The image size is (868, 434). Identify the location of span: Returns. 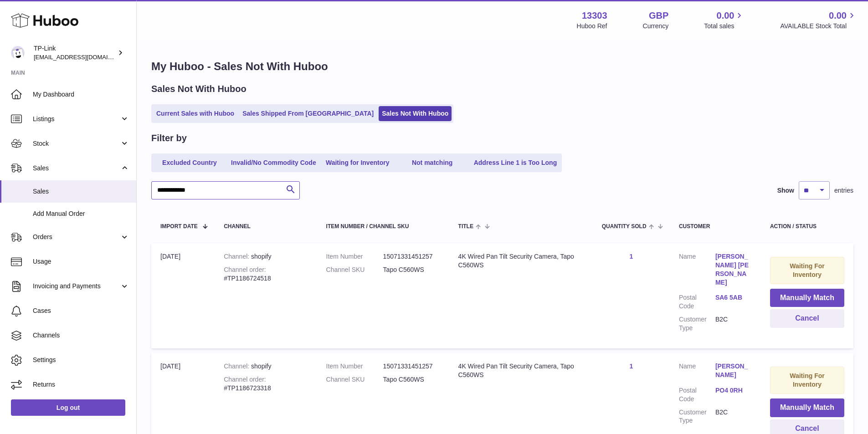
(81, 385).